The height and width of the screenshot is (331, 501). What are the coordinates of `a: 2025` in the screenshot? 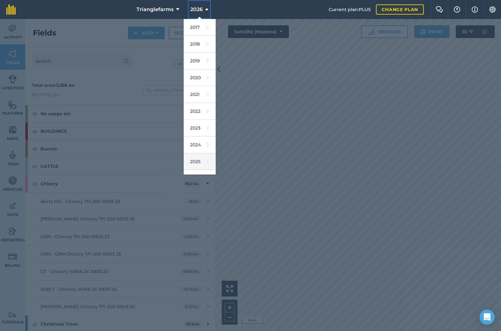 It's located at (199, 161).